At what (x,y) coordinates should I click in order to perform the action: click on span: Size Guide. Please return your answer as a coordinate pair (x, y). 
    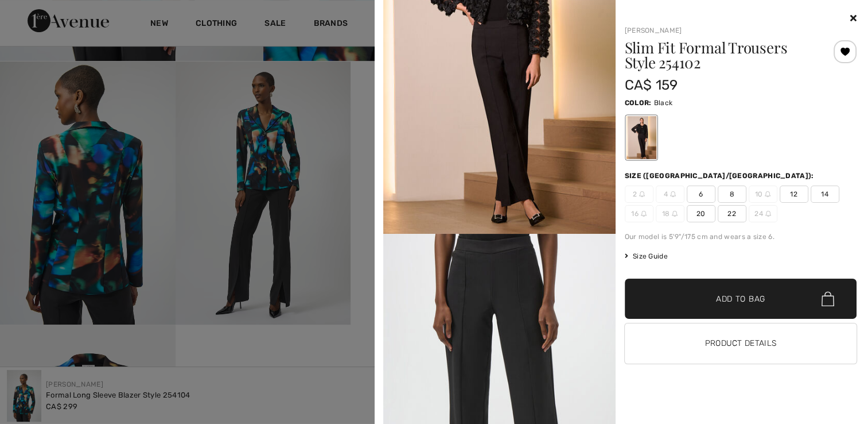
    Looking at the image, I should click on (646, 256).